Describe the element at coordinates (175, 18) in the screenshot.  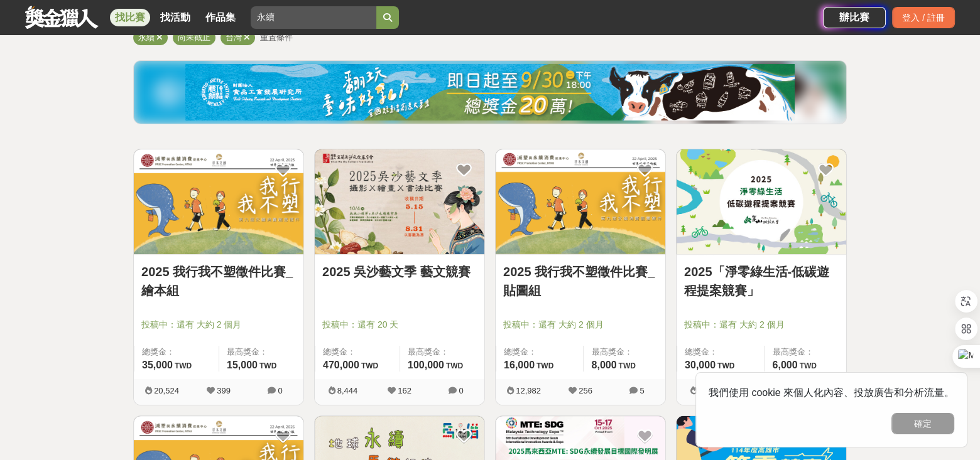
I see `a: 找活動` at that location.